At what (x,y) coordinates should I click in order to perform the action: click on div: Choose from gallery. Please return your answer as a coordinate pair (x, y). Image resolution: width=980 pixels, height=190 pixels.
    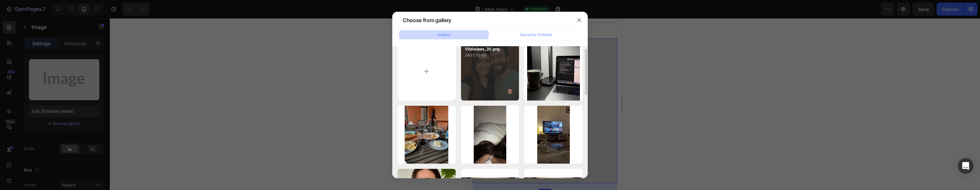
    Looking at the image, I should click on (427, 20).